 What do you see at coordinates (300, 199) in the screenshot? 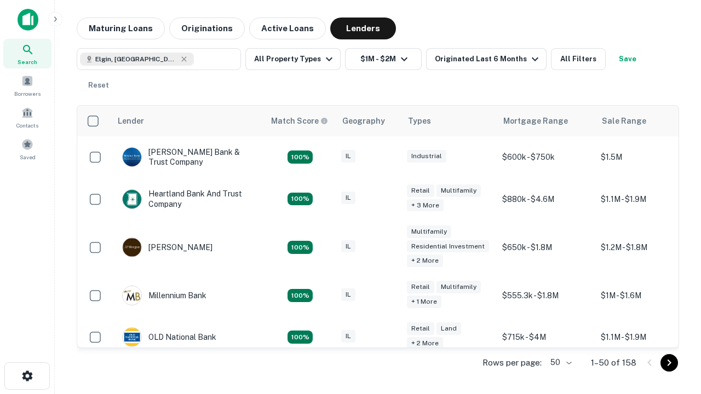
I see `div: Matching Properties: 20, hasApolloMatch: undefined` at bounding box center [300, 199].